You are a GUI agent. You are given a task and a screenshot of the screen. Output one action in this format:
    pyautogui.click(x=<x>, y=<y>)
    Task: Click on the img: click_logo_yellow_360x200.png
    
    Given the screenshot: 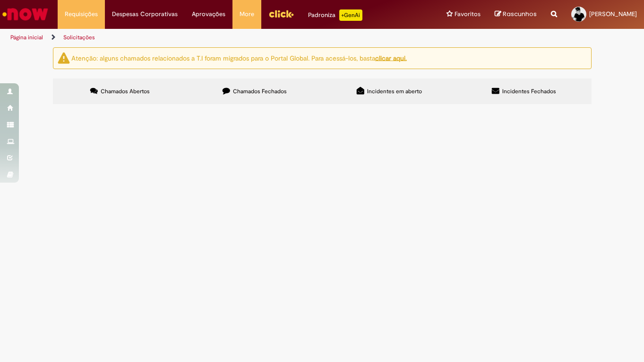 What is the action you would take?
    pyautogui.click(x=281, y=14)
    